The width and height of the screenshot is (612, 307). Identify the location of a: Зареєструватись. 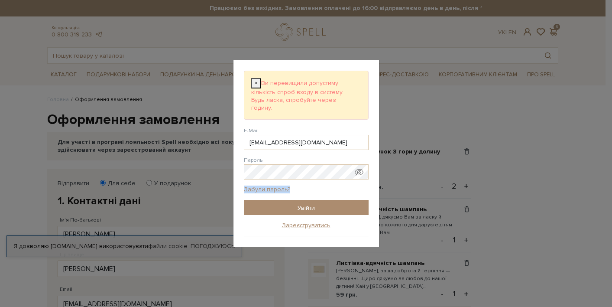
(306, 225).